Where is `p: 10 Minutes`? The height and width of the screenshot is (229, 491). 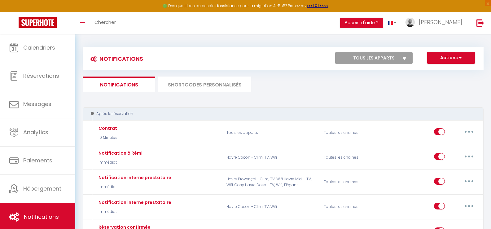
p: 10 Minutes is located at coordinates (107, 138).